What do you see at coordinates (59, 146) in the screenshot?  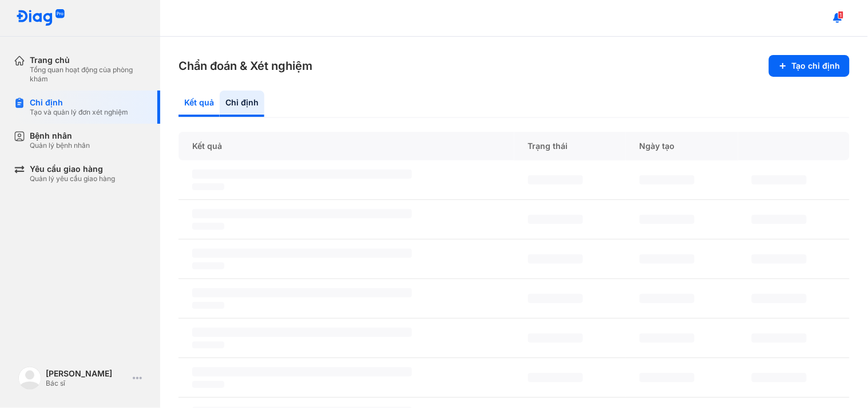 I see `div: Quản lý bệnh nhân` at bounding box center [59, 146].